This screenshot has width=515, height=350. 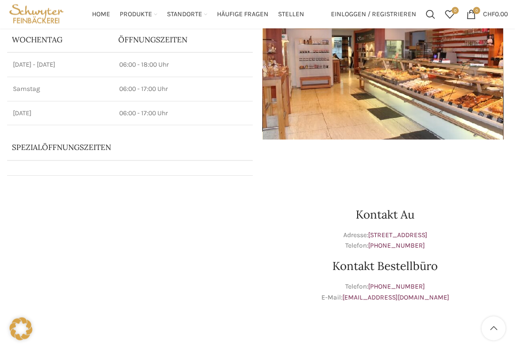 What do you see at coordinates (243, 14) in the screenshot?
I see `span: Häufige Fragen` at bounding box center [243, 14].